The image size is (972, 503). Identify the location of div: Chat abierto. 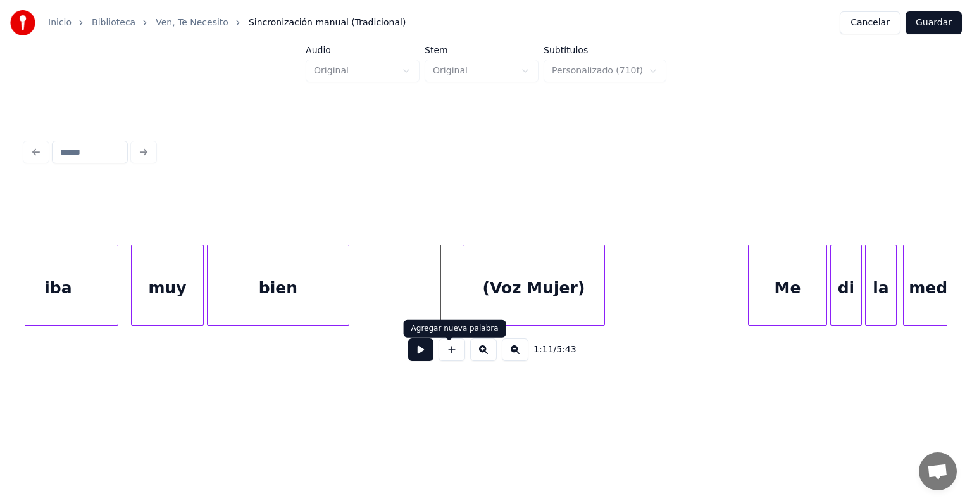
(938, 471).